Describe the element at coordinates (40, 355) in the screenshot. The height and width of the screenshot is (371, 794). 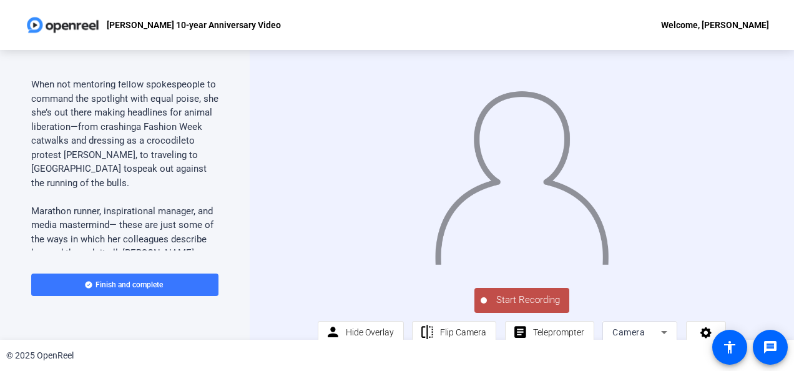
I see `div: © 2025 OpenReel` at that location.